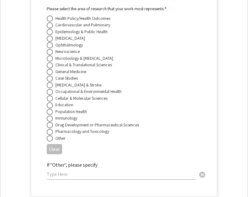  I want to click on div: Immunology, so click(66, 118).